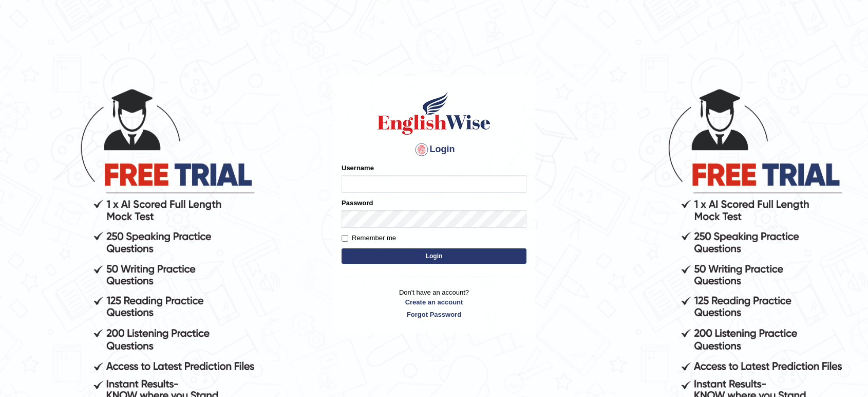 This screenshot has width=868, height=397. Describe the element at coordinates (434, 314) in the screenshot. I see `a: Forgot Password` at that location.